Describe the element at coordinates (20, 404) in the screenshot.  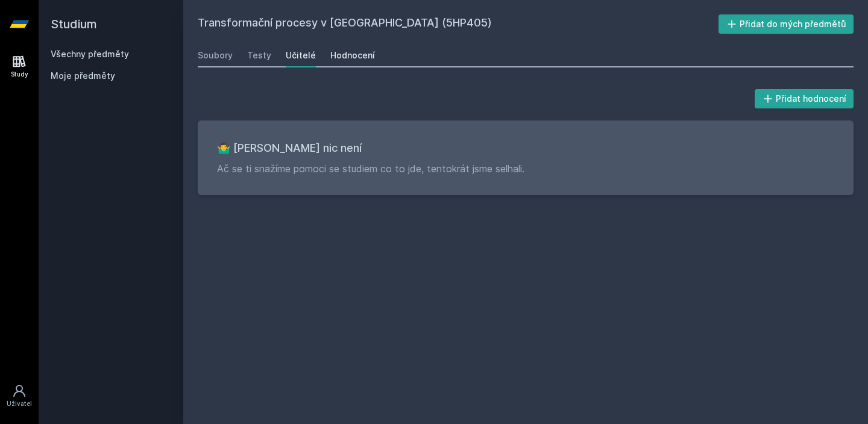
I see `div: Uživatel` at that location.